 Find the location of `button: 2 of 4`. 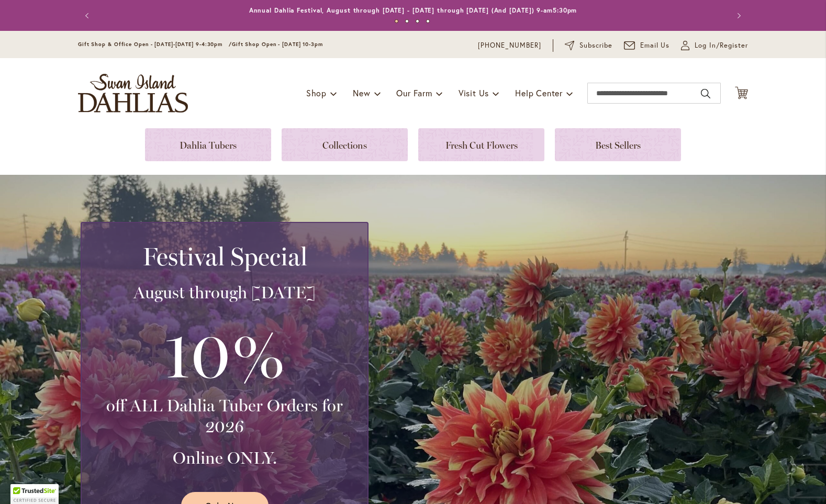

button: 2 of 4 is located at coordinates (407, 21).